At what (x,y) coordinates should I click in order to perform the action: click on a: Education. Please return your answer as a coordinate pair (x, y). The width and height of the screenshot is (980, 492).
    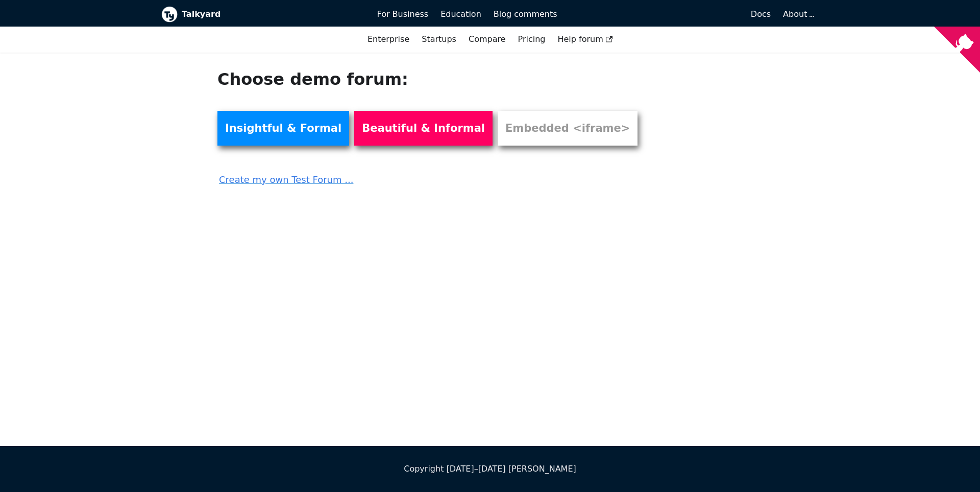
    Looking at the image, I should click on (461, 14).